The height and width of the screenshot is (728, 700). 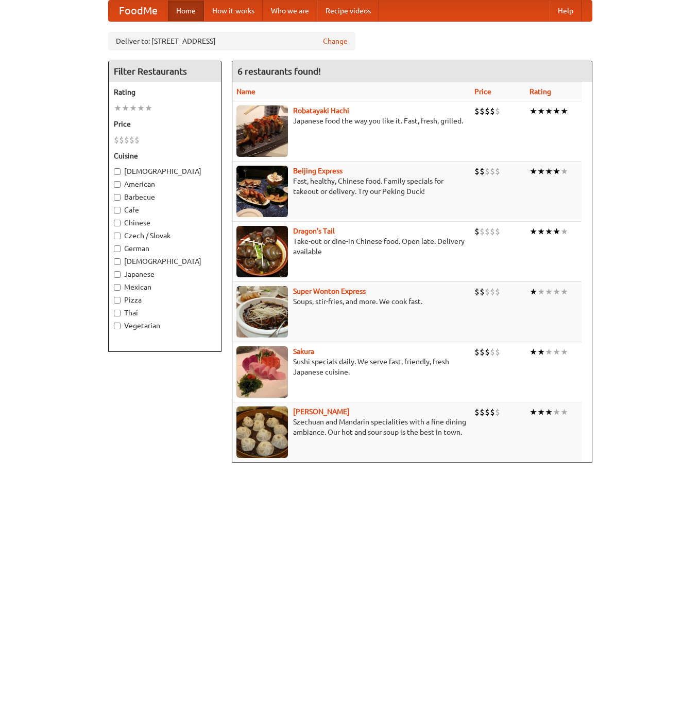 I want to click on a: Robatayaki Hachi, so click(x=321, y=111).